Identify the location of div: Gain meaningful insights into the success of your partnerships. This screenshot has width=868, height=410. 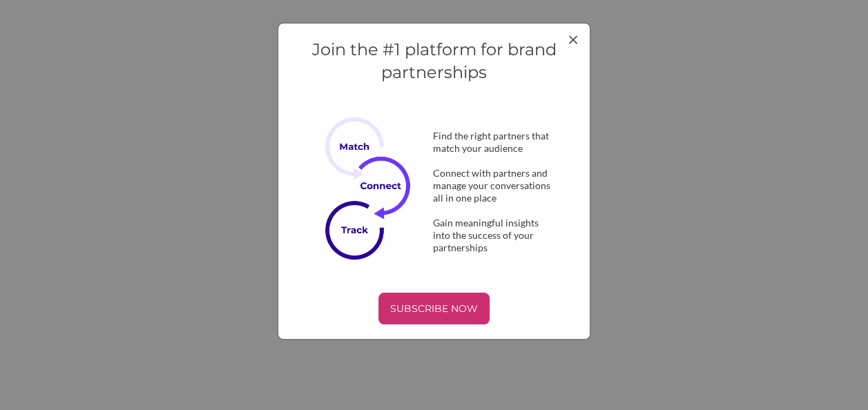
(492, 235).